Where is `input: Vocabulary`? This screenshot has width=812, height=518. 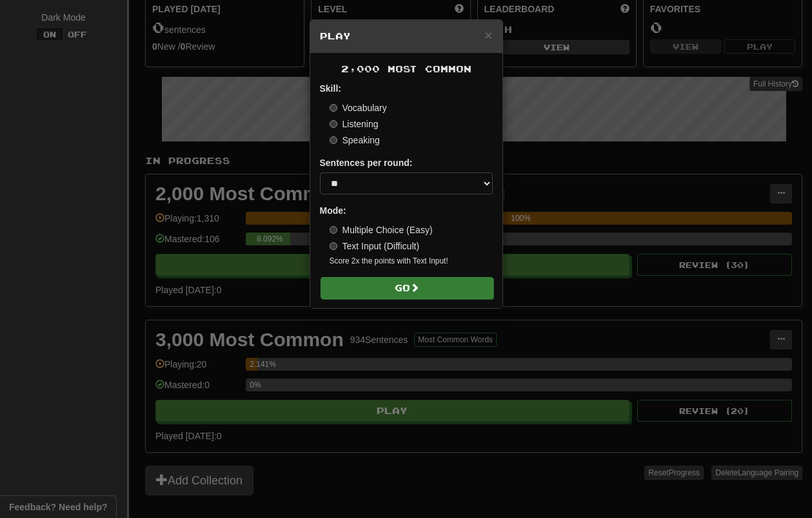
input: Vocabulary is located at coordinates (333, 108).